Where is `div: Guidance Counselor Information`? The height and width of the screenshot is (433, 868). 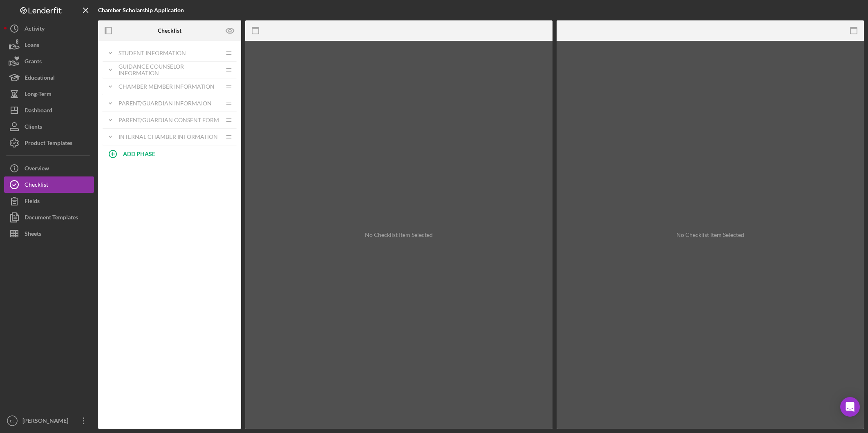
div: Guidance Counselor Information is located at coordinates (170, 70).